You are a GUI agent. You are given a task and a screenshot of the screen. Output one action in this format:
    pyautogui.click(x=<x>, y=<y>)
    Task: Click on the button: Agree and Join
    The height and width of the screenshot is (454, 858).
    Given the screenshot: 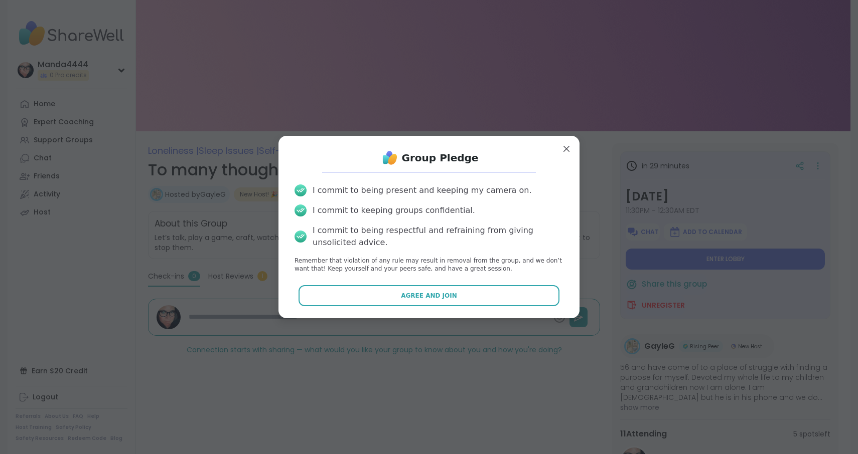 What is the action you would take?
    pyautogui.click(x=429, y=296)
    